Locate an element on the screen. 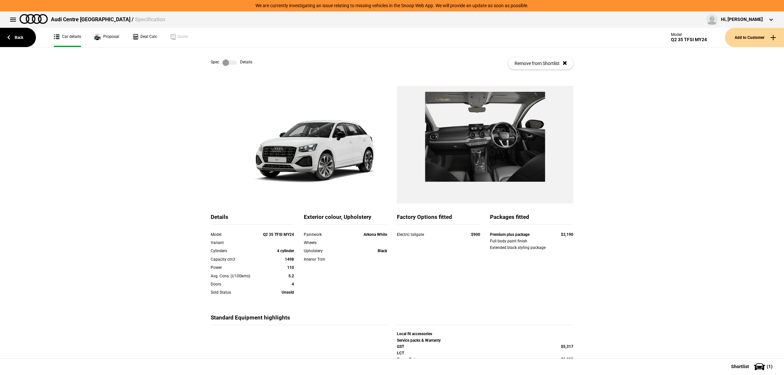 Image resolution: width=784 pixels, height=375 pixels. strong: Unsold is located at coordinates (288, 292).